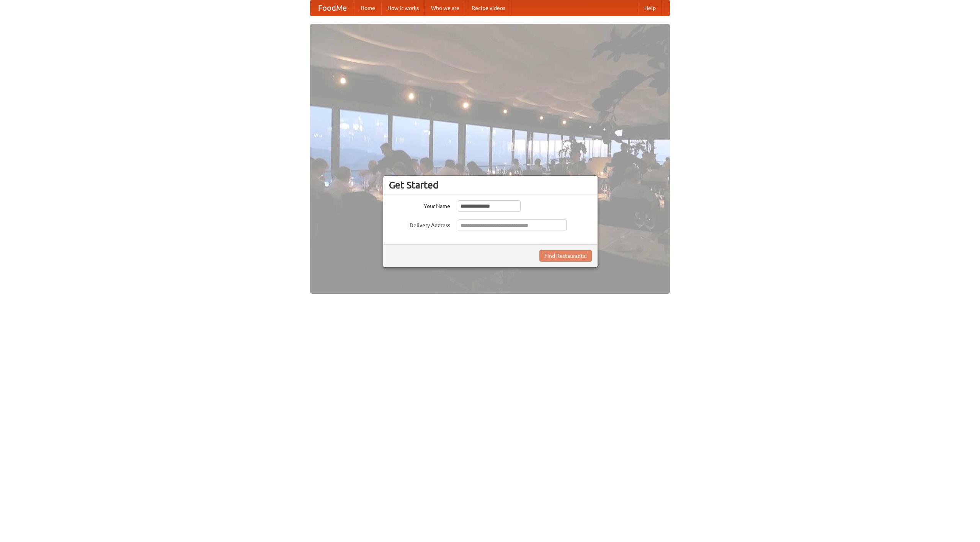 The image size is (980, 542). Describe the element at coordinates (420, 205) in the screenshot. I see `label: Your Name` at that location.